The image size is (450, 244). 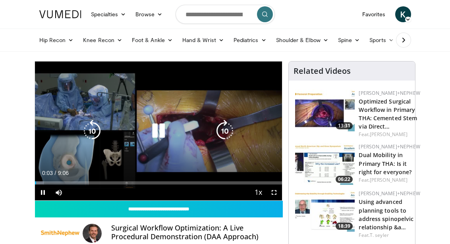 I want to click on a: Foot & Ankle, so click(x=152, y=40).